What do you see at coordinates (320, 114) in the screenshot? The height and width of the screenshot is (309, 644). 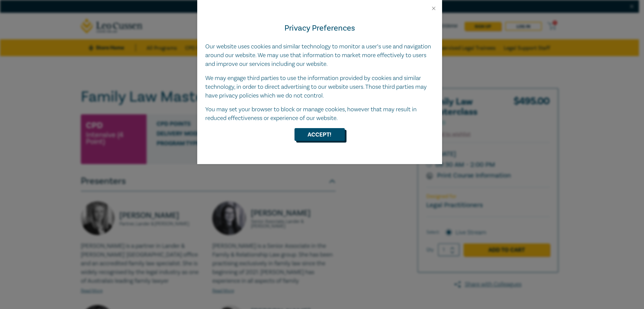 I see `p: You may set your browser to block or manage cookies, however that may result in reduced effective...` at bounding box center [320, 114].